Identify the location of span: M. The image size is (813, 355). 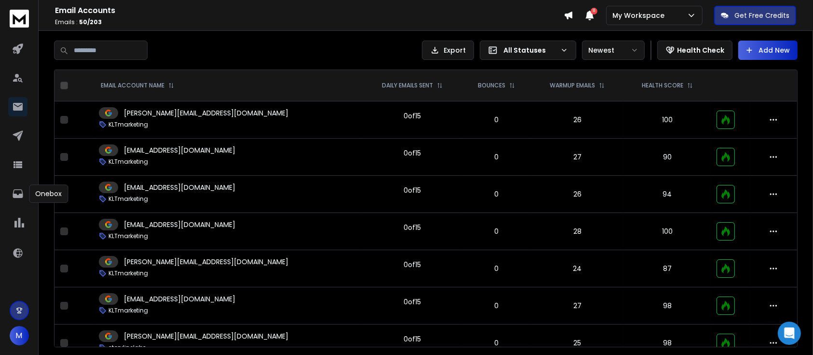
(19, 335).